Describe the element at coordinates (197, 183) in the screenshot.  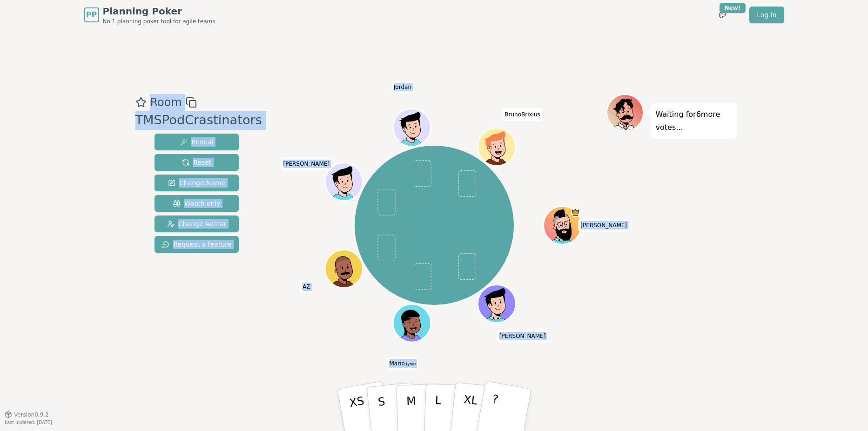
I see `button: Change Name` at that location.